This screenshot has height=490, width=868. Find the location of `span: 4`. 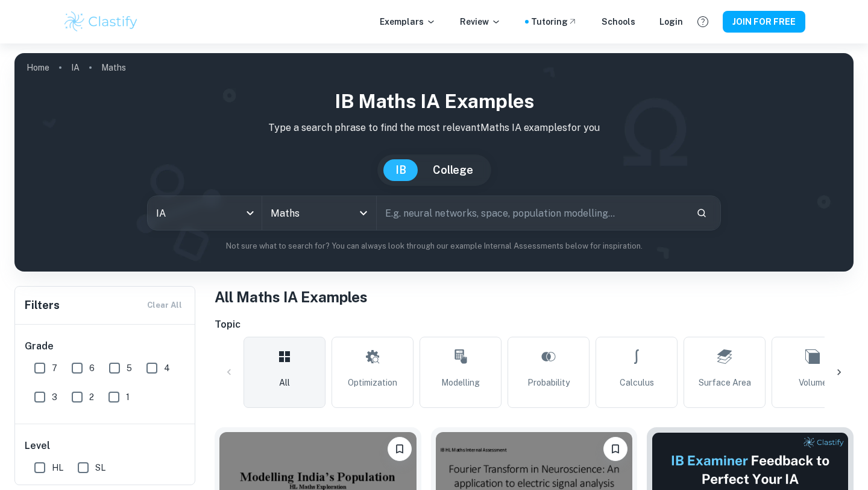

span: 4 is located at coordinates (167, 368).